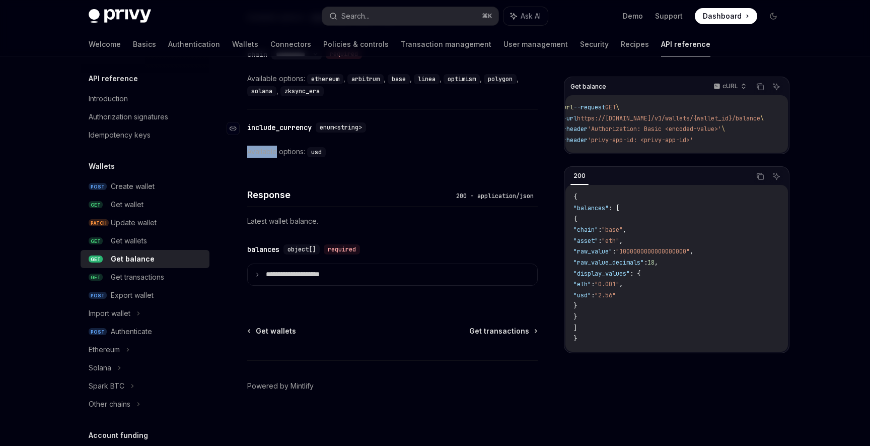 This screenshot has width=870, height=446. What do you see at coordinates (462, 79) in the screenshot?
I see `code: optimism` at bounding box center [462, 79].